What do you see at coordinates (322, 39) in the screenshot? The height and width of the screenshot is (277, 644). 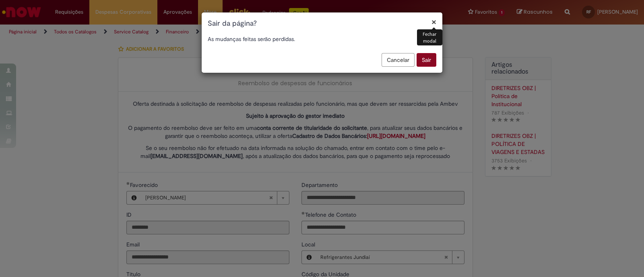 I see `p: As mudanças feitas serão perdidas.` at bounding box center [322, 39].